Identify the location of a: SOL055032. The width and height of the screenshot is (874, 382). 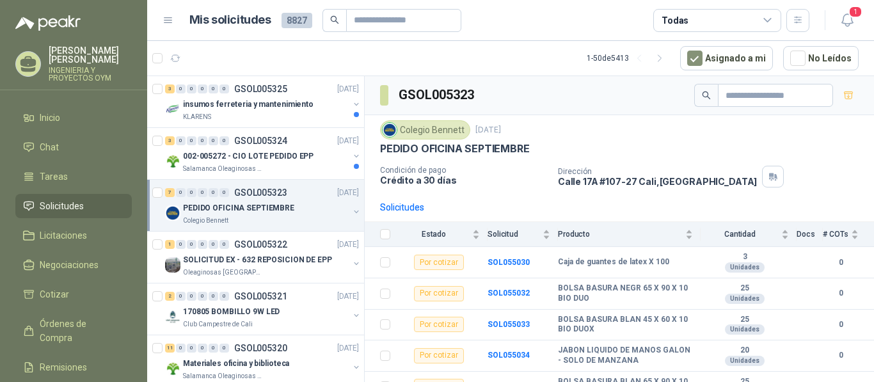
(509, 293).